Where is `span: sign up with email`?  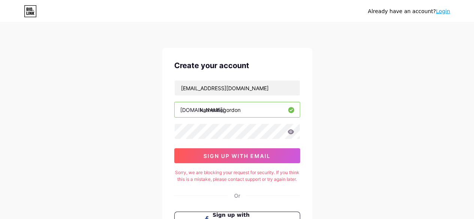 span: sign up with email is located at coordinates (237, 156).